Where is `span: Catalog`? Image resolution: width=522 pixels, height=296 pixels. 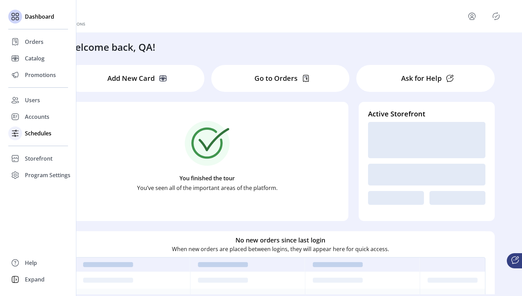
span: Catalog is located at coordinates (35, 58).